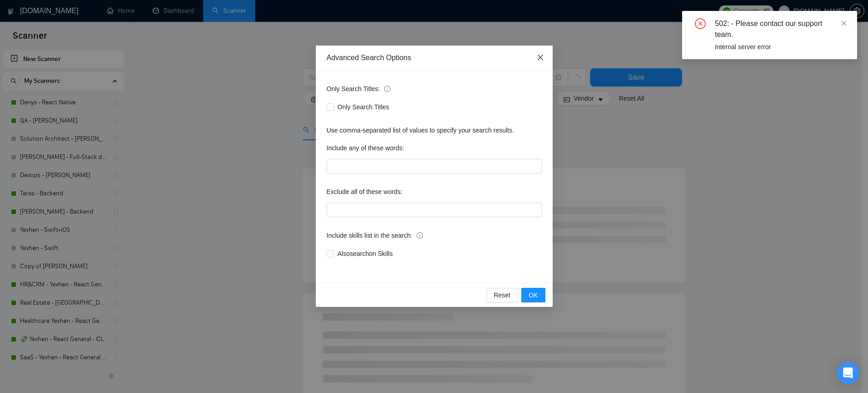 The image size is (868, 393). What do you see at coordinates (358, 89) in the screenshot?
I see `span: Only Search Titles:` at bounding box center [358, 89].